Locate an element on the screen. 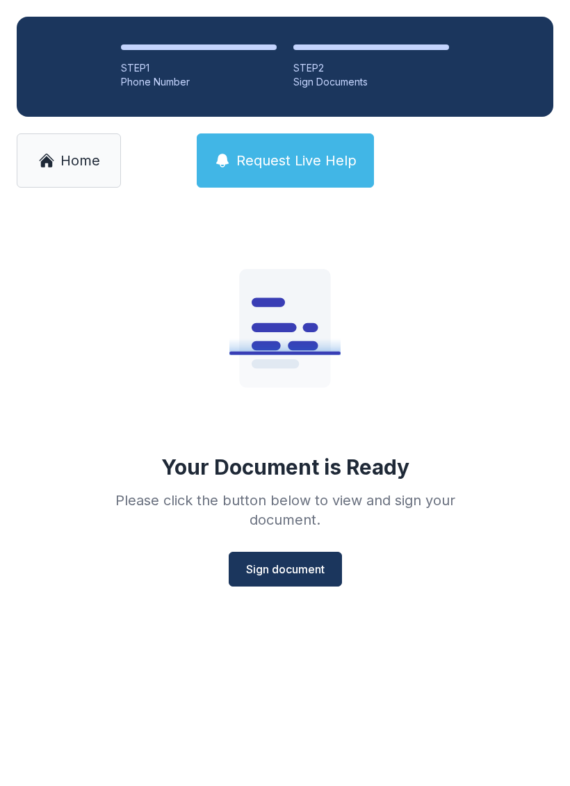 This screenshot has width=570, height=786. span: Sign document is located at coordinates (285, 569).